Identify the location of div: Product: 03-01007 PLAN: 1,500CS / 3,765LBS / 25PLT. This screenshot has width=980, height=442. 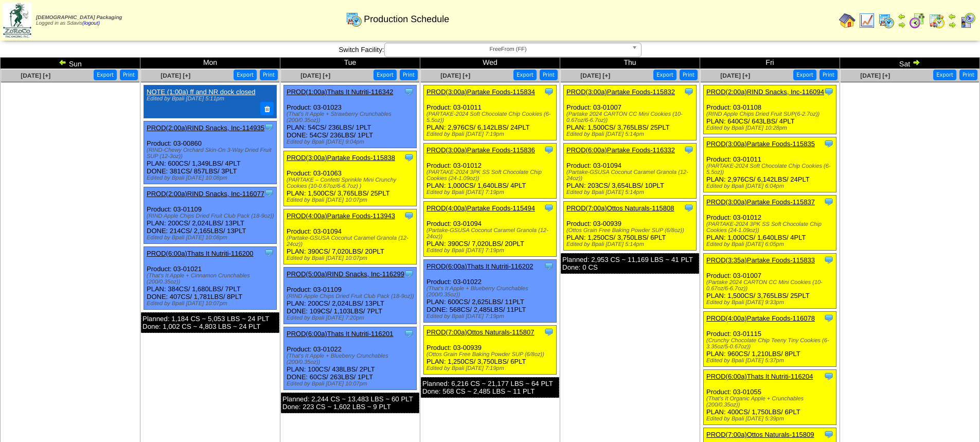
(630, 113).